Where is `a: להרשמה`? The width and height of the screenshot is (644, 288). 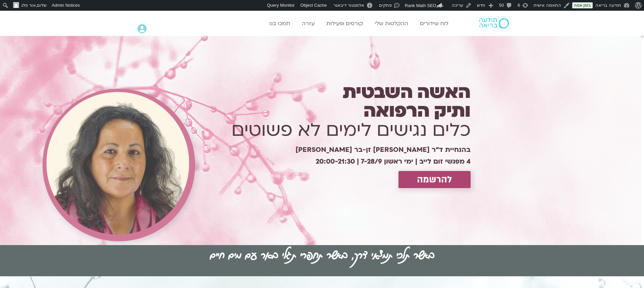 a: להרשמה is located at coordinates (434, 179).